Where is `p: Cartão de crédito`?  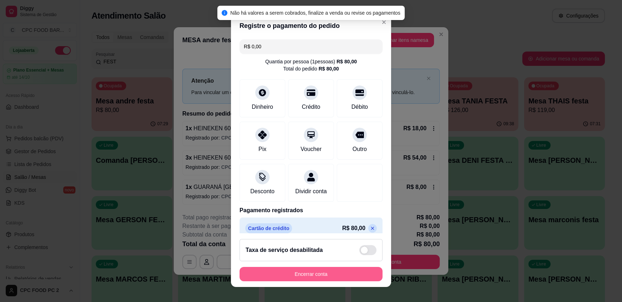
p: Cartão de crédito is located at coordinates (268, 228).